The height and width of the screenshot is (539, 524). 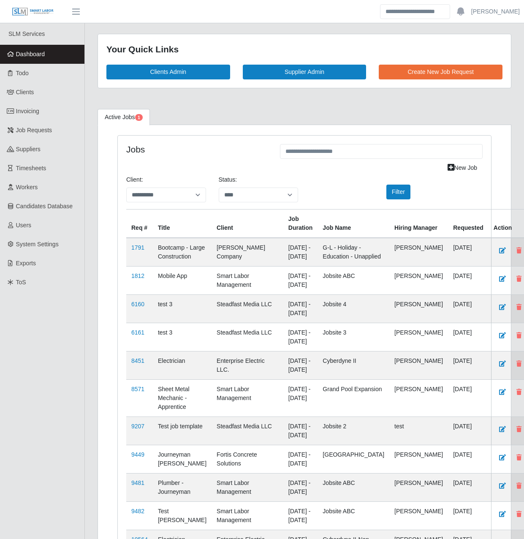 I want to click on th: Job Duration, so click(x=301, y=223).